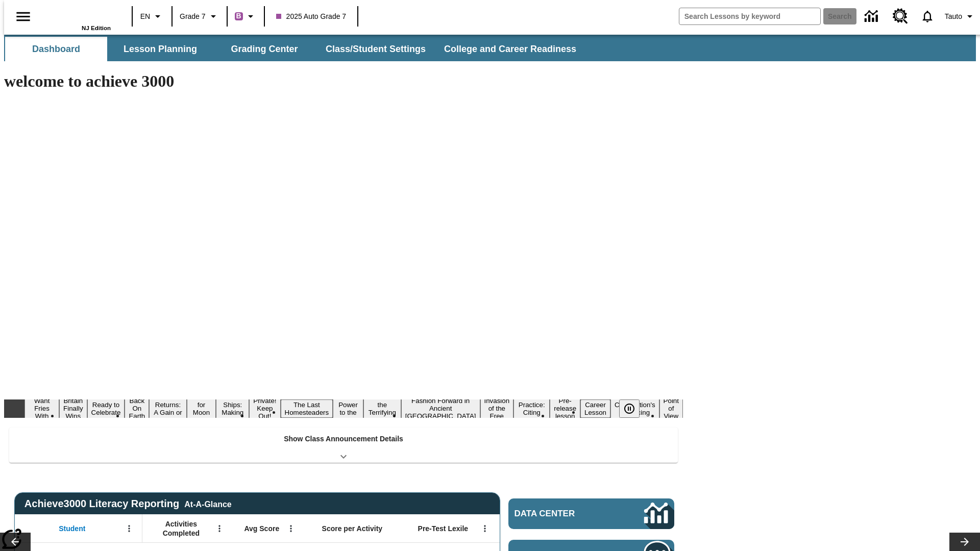  What do you see at coordinates (128, 504) in the screenshot?
I see `span: Achieve3000 Literacy Reporting` at bounding box center [128, 504].